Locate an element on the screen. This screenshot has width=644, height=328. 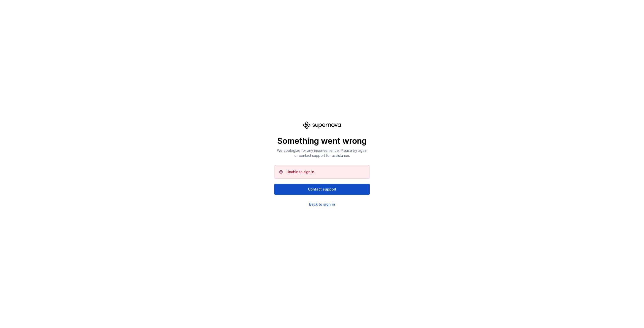
button: Contact support is located at coordinates (322, 189).